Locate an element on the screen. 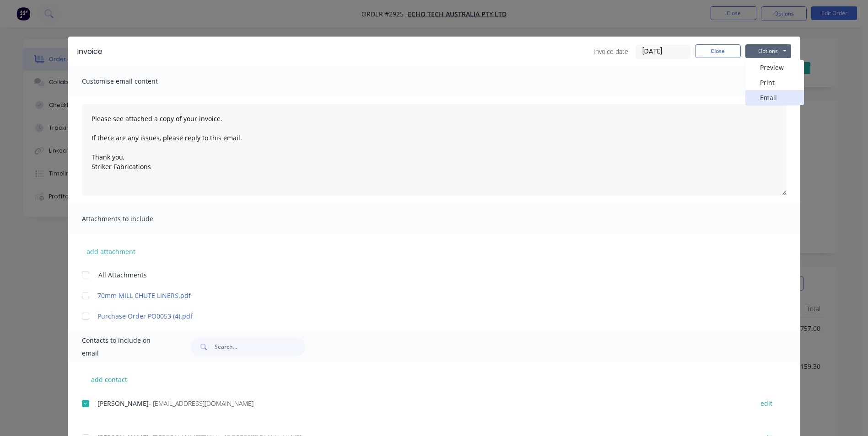 The image size is (868, 436). input: Search... is located at coordinates (260, 347).